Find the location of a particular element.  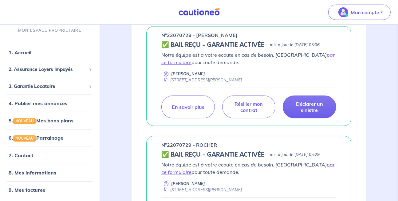

button: illu_account_valid_menu.svgMon compte is located at coordinates (360, 12).